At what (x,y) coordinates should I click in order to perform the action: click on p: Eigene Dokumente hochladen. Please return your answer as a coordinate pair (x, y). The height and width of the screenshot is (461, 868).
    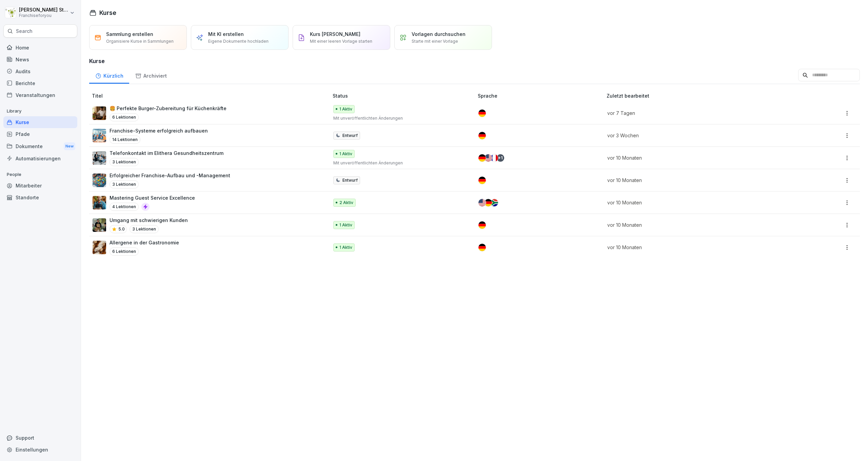
    Looking at the image, I should click on (238, 41).